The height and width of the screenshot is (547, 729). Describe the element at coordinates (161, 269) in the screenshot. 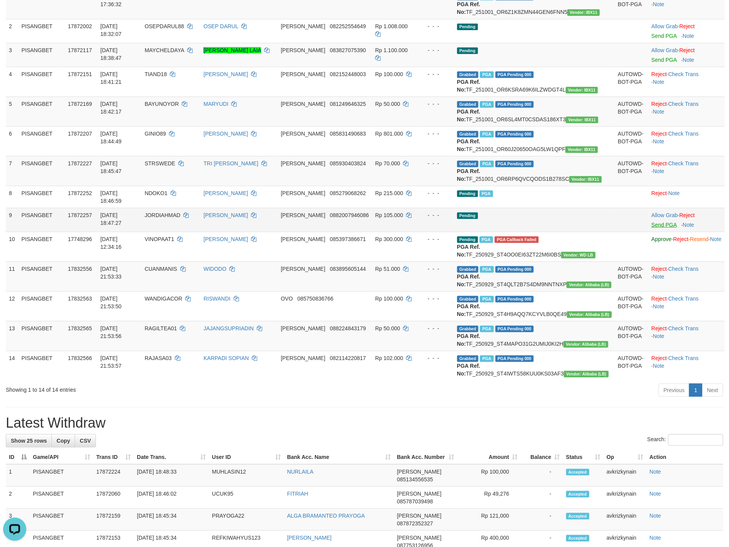

I see `span: CUANMANIS` at that location.